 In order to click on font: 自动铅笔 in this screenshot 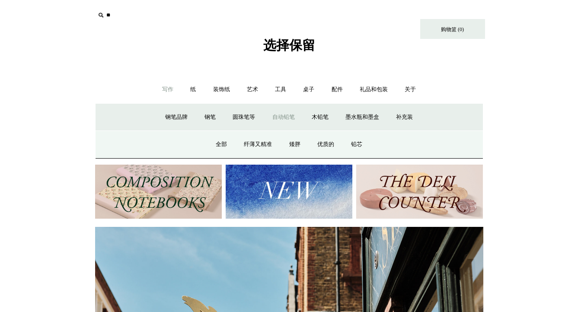, I will do `click(283, 117)`.